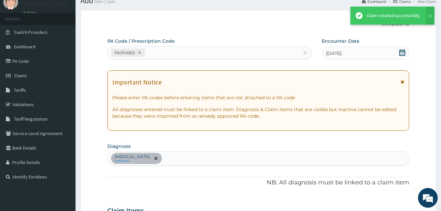  Describe the element at coordinates (25, 47) in the screenshot. I see `span: Dashboard` at that location.